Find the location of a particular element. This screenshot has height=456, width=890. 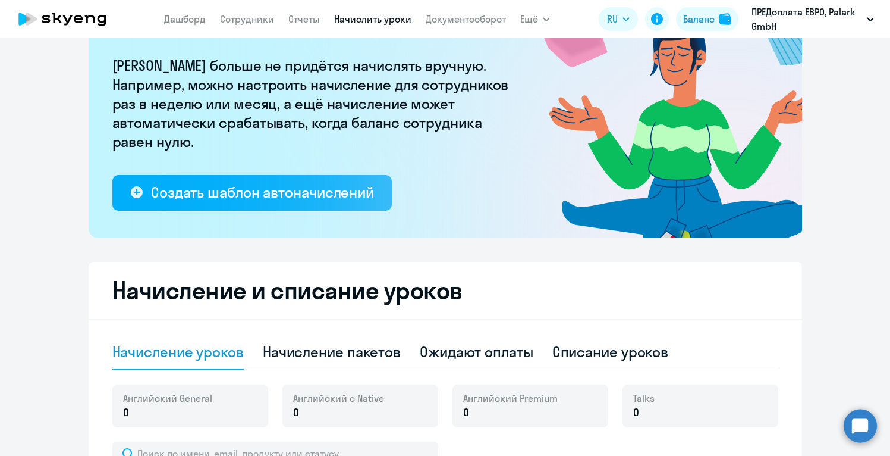

div: Начисление пакетов is located at coordinates (332, 352).